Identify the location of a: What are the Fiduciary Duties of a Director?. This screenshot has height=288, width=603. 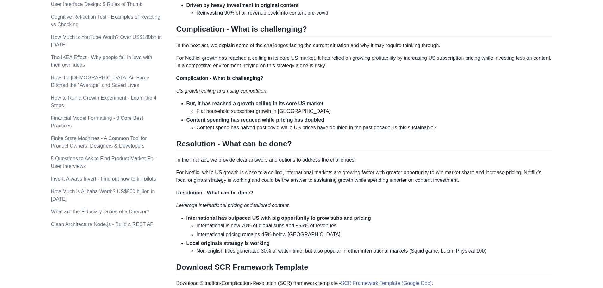
(100, 212).